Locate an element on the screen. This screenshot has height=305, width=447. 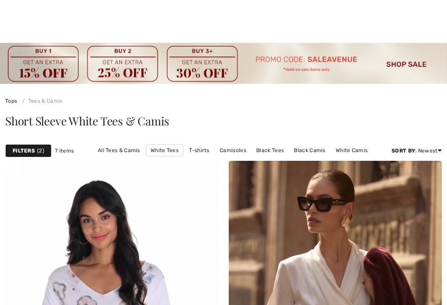
a: Black Camis is located at coordinates (310, 150).